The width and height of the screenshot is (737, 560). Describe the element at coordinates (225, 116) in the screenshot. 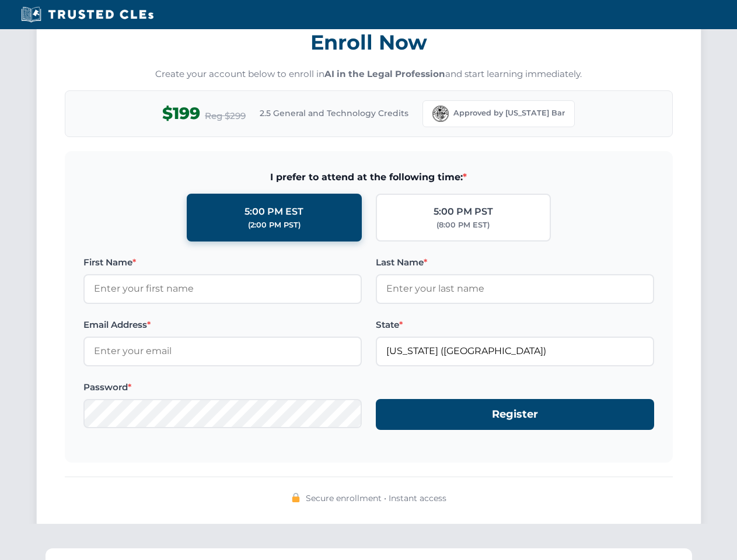

I see `span: Reg $299` at that location.